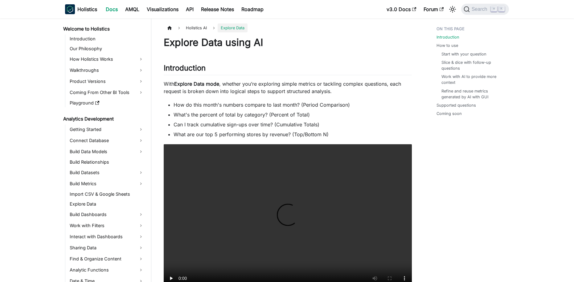  What do you see at coordinates (107, 215) in the screenshot?
I see `a: Build Dashboards` at bounding box center [107, 215].